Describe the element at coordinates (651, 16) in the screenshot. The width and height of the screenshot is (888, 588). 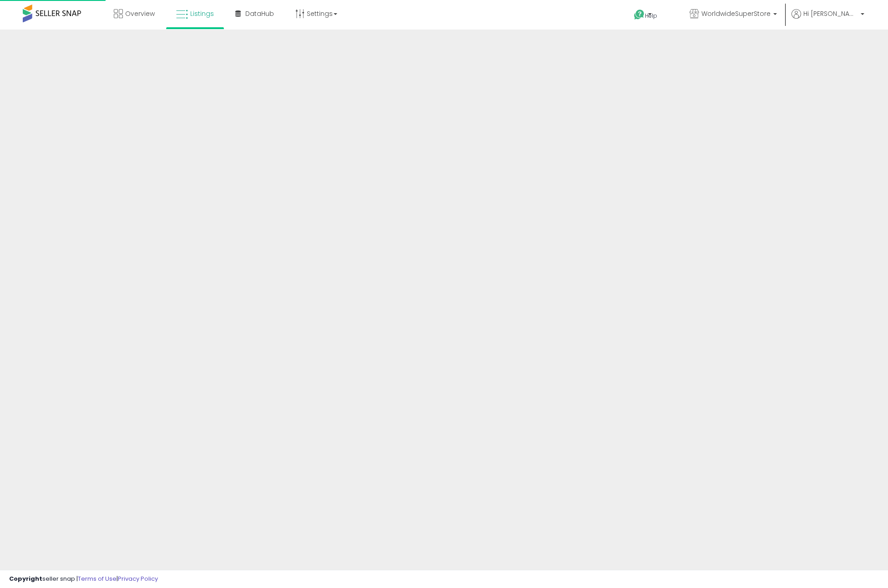
I see `a: Help` at that location.